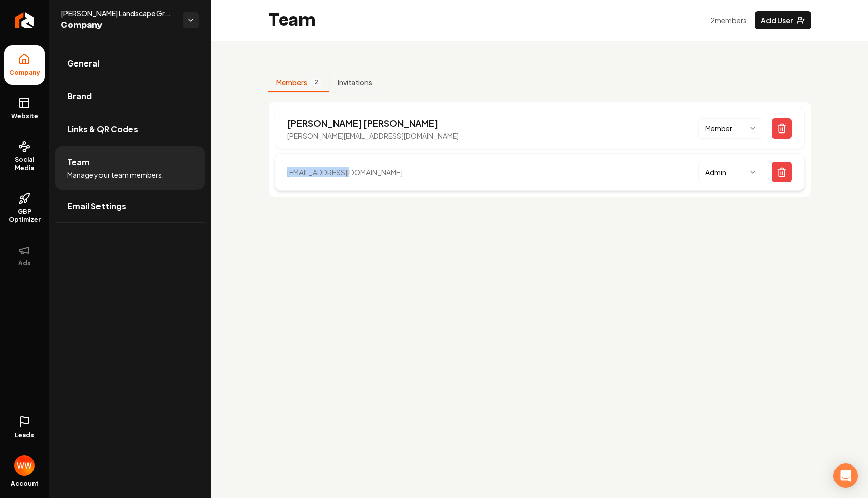 The image size is (868, 498). Describe the element at coordinates (24, 465) in the screenshot. I see `img: Will Wallace` at that location.